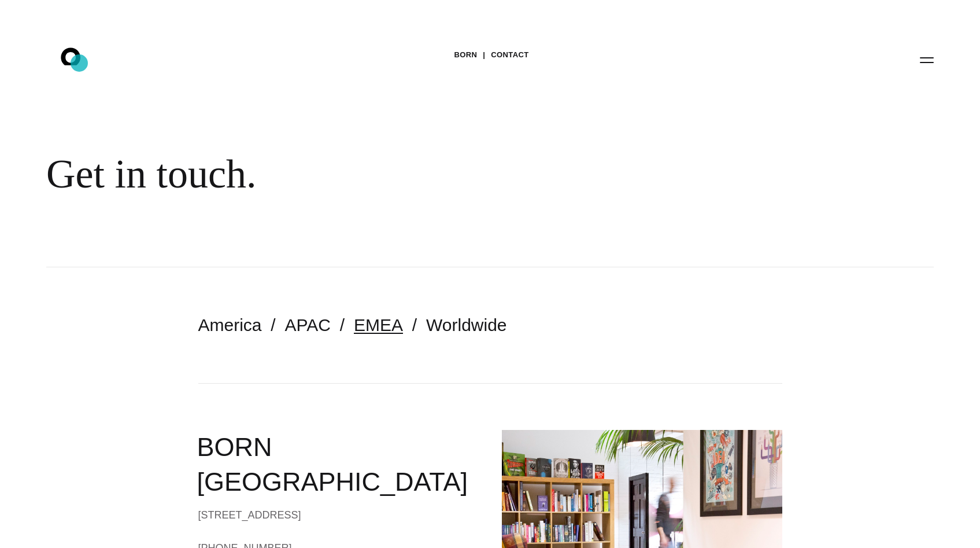 The height and width of the screenshot is (548, 980). What do you see at coordinates (308, 324) in the screenshot?
I see `a: APAC` at bounding box center [308, 324].